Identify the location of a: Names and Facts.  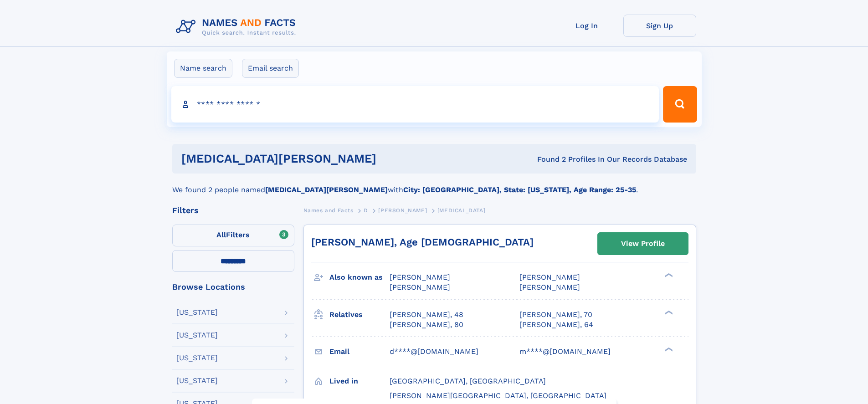
(329, 210).